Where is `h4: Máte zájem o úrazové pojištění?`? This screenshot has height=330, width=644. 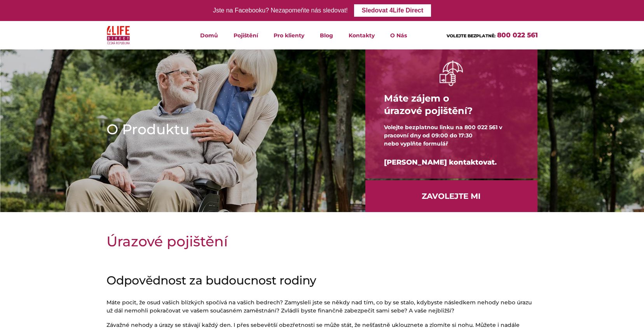 h4: Máte zájem o úrazové pojištění? is located at coordinates (451, 104).